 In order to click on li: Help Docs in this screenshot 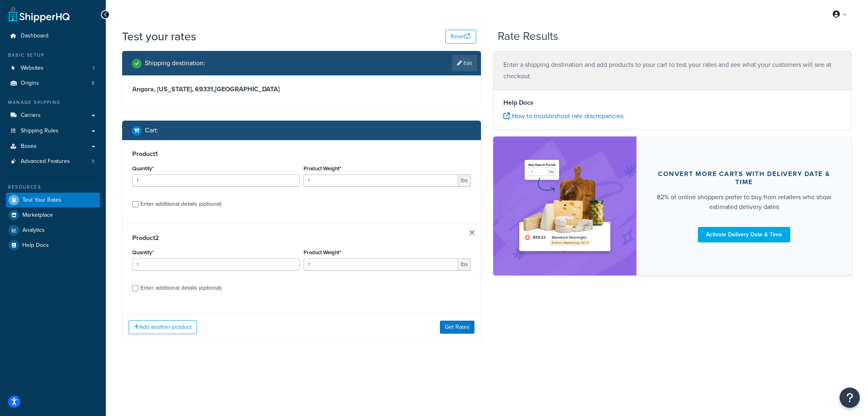, I will do `click(53, 245)`.